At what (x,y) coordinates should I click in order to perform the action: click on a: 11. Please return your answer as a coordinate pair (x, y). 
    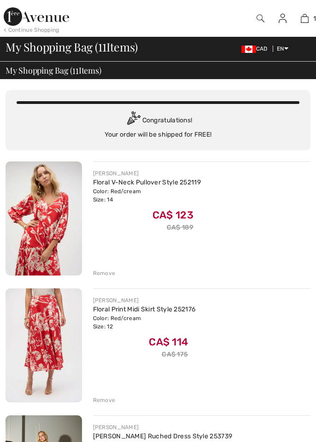
    Looking at the image, I should click on (305, 18).